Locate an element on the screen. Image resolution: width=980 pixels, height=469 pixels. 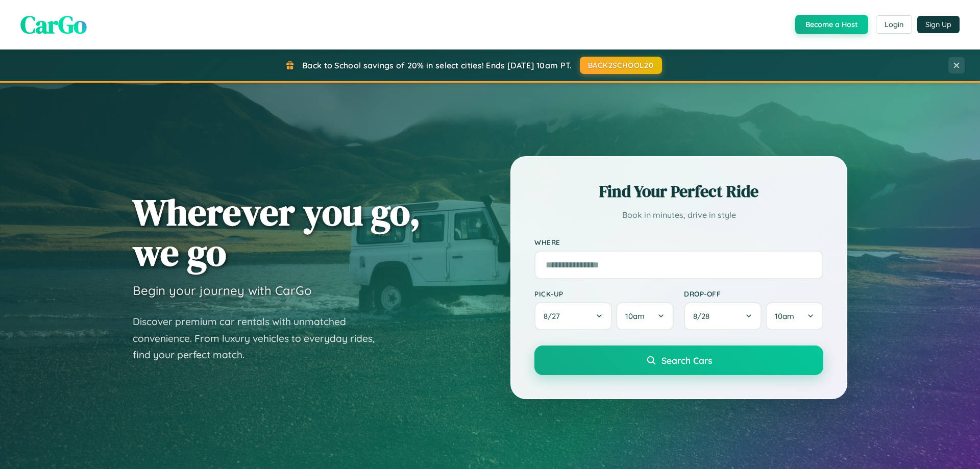
label: Pick-up is located at coordinates (604, 294).